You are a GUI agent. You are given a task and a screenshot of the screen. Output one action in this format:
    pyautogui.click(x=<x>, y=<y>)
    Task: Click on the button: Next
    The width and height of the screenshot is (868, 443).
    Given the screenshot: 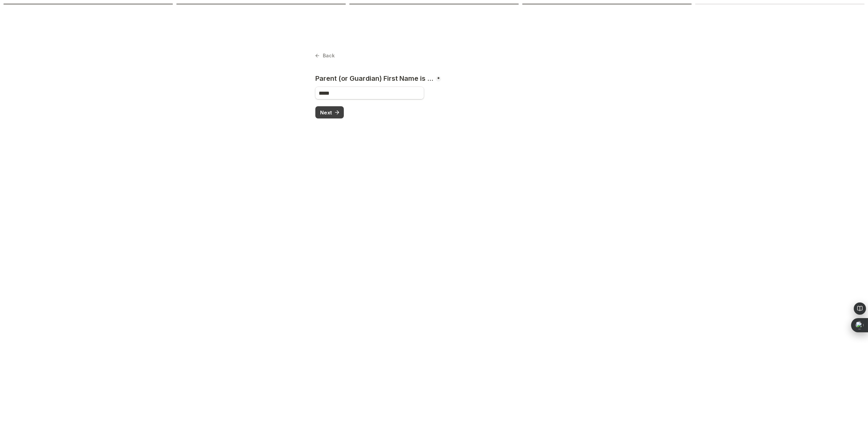 What is the action you would take?
    pyautogui.click(x=330, y=112)
    